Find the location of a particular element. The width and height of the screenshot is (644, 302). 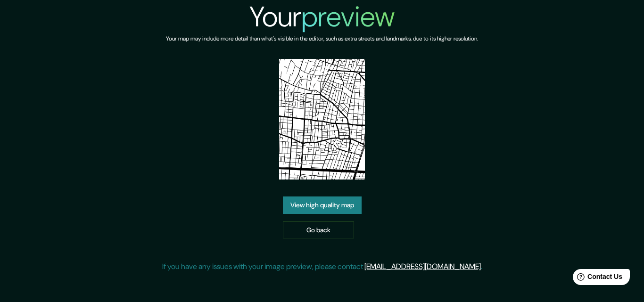

a: Go back is located at coordinates (318, 230).